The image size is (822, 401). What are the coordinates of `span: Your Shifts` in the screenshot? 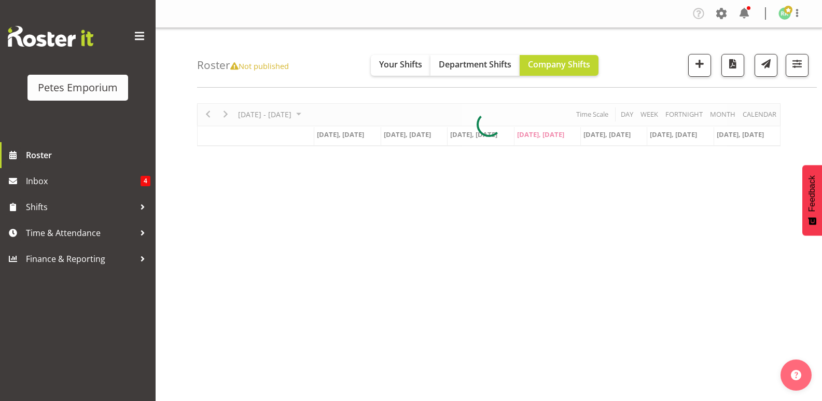 It's located at (400, 64).